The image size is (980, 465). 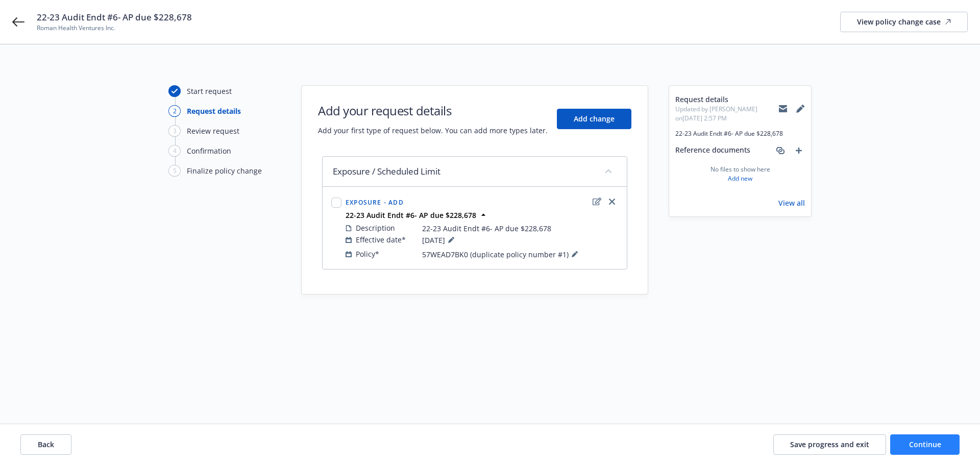 What do you see at coordinates (224, 170) in the screenshot?
I see `div: Finalize policy change` at bounding box center [224, 170].